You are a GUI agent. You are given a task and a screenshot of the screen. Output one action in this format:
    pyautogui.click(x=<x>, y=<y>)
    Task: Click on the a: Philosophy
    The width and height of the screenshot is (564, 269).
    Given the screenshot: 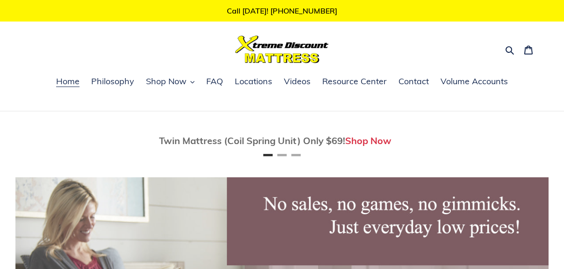 What is the action you would take?
    pyautogui.click(x=113, y=82)
    